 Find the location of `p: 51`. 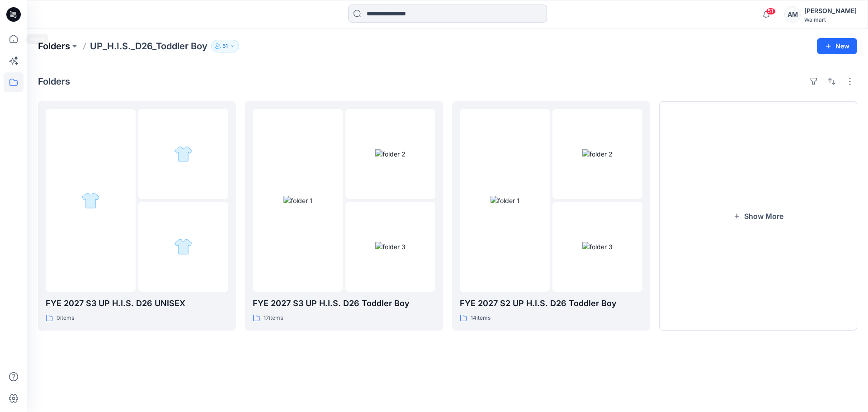

p: 51 is located at coordinates (225, 47).